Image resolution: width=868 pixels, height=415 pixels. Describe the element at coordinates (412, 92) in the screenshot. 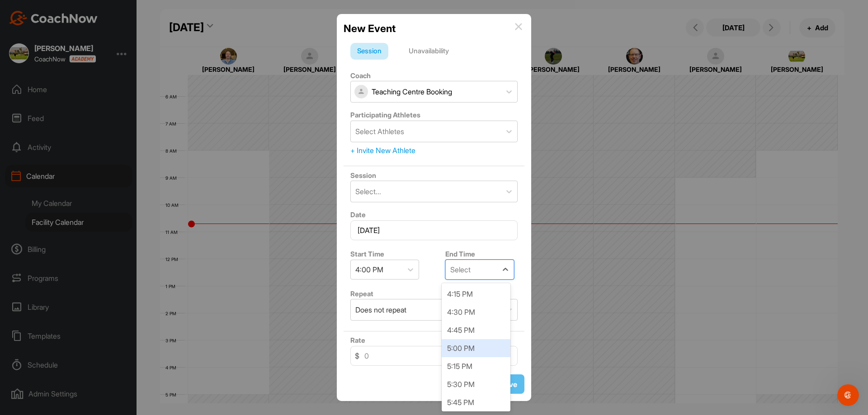

I see `div: Teaching Centre Booking` at that location.